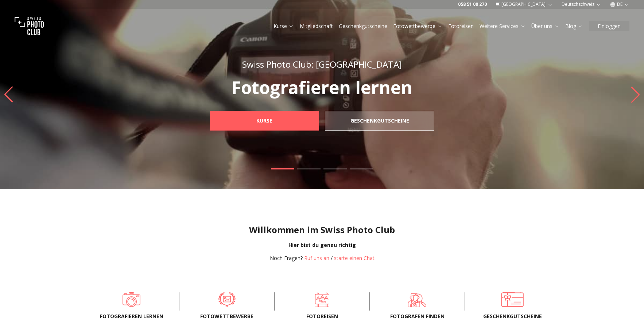 The image size is (644, 320). What do you see at coordinates (512, 317) in the screenshot?
I see `span: Geschenkgutscheine` at bounding box center [512, 317].